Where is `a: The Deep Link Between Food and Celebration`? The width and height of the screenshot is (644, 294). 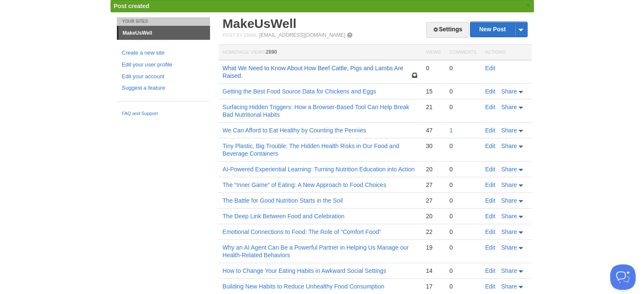 a: The Deep Link Between Food and Celebration is located at coordinates (284, 216).